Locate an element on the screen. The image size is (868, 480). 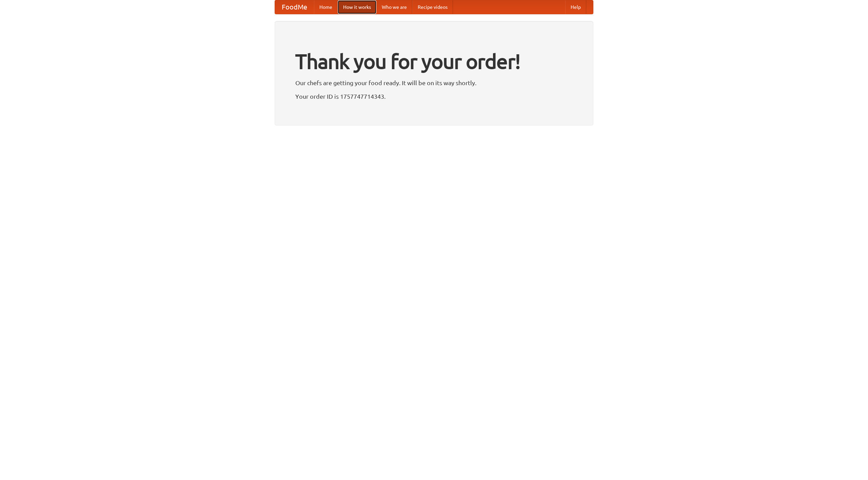
a: How it works is located at coordinates (357, 7).